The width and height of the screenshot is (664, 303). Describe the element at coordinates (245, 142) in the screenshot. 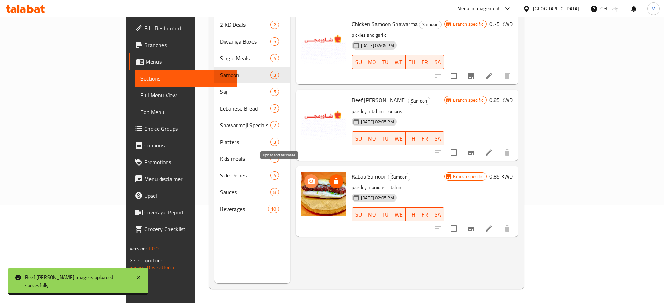

I see `div: Platters` at that location.